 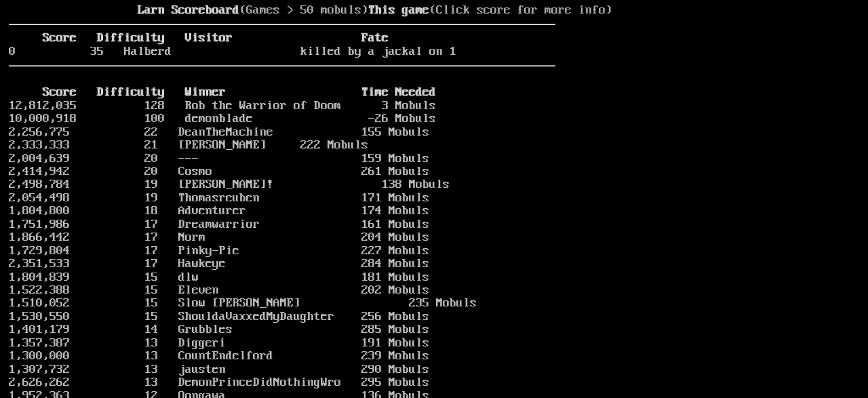 I want to click on a: 12,812,035 128 Rob the Warrior of Doom 3 Mobuls, so click(x=222, y=106).